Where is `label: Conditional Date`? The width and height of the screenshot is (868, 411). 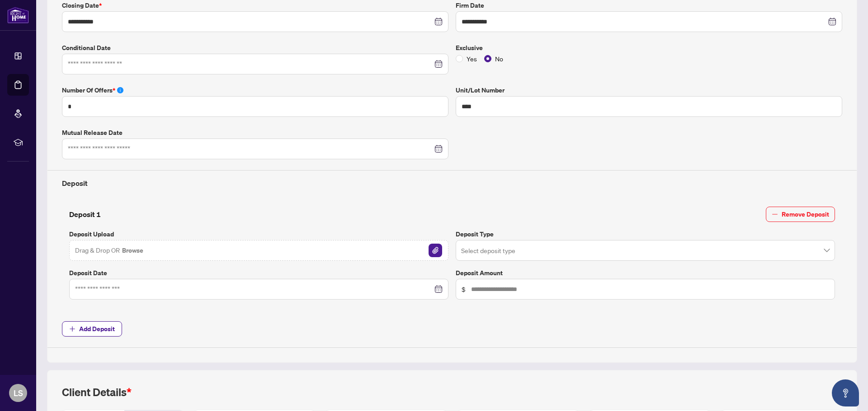
label: Conditional Date is located at coordinates (255, 48).